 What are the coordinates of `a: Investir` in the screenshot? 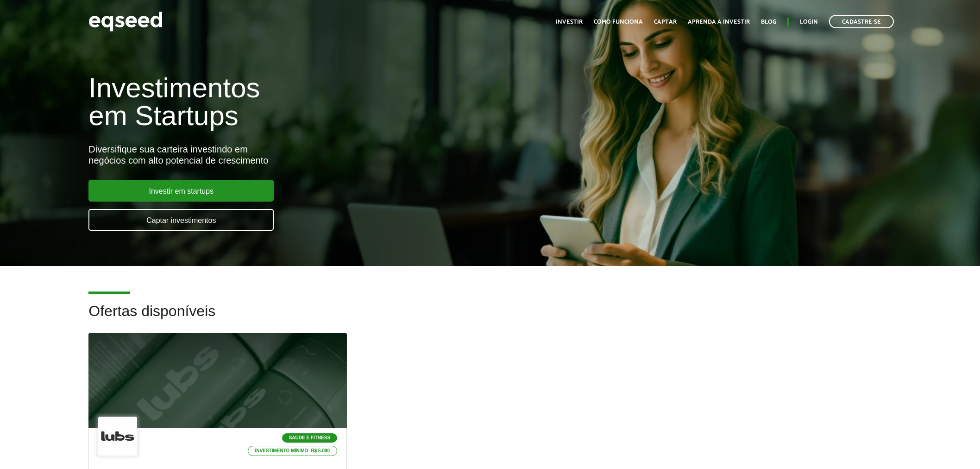 It's located at (570, 21).